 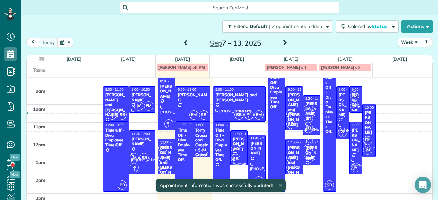 I want to click on span: New, so click(x=15, y=157).